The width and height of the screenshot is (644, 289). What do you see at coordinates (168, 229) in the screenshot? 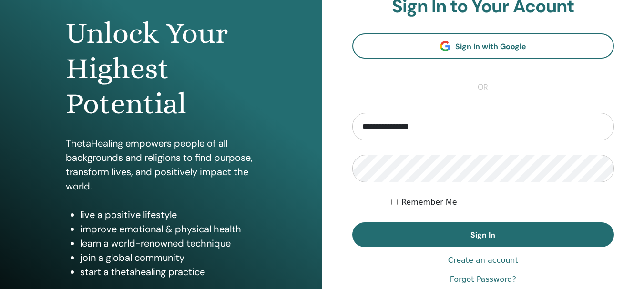
I see `li: improve emotional & physical health` at bounding box center [168, 229].